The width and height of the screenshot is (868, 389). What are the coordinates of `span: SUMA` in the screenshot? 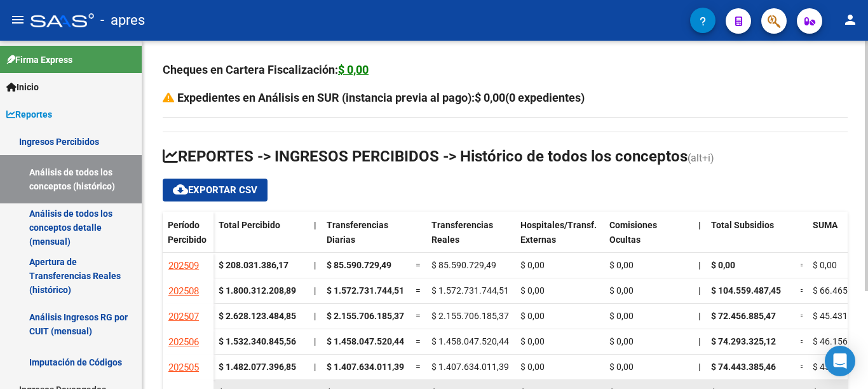 It's located at (825, 225).